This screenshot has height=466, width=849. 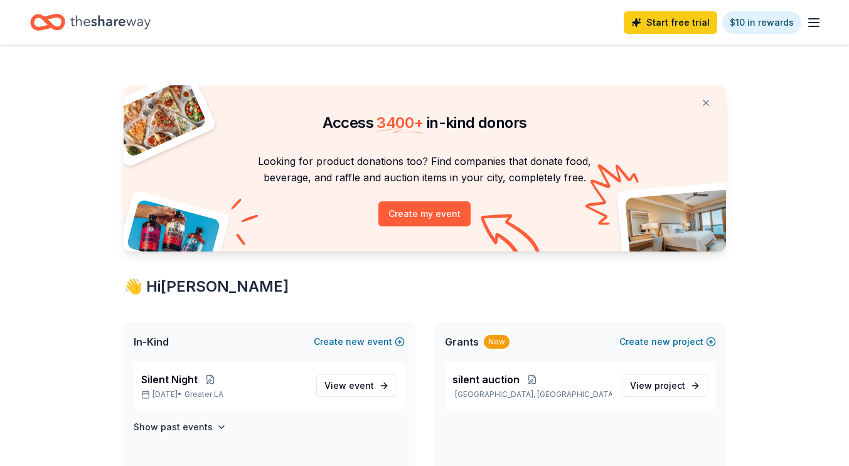 I want to click on a: $10 in rewards, so click(x=761, y=23).